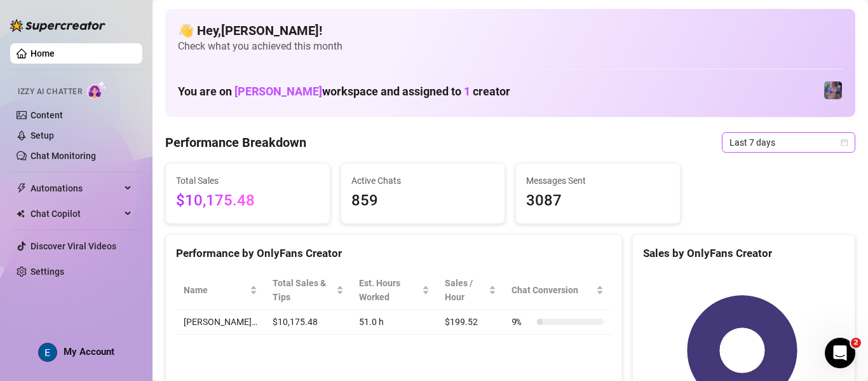 The image size is (868, 381). What do you see at coordinates (833, 90) in the screenshot?
I see `img: Jaylie` at bounding box center [833, 90].